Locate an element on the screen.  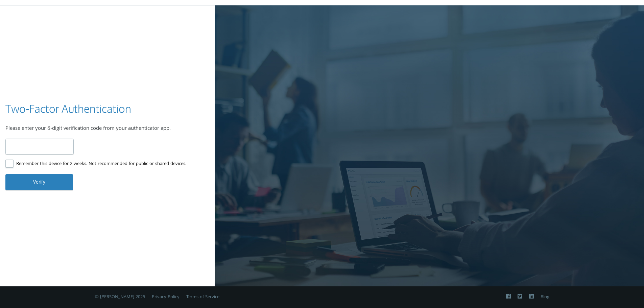
a: Terms of Service is located at coordinates (203, 297).